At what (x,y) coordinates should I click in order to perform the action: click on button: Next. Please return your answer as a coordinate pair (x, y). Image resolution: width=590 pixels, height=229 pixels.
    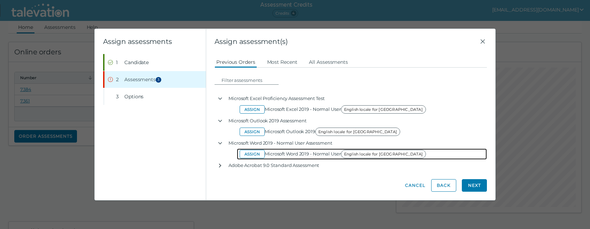
    Looking at the image, I should click on (474, 185).